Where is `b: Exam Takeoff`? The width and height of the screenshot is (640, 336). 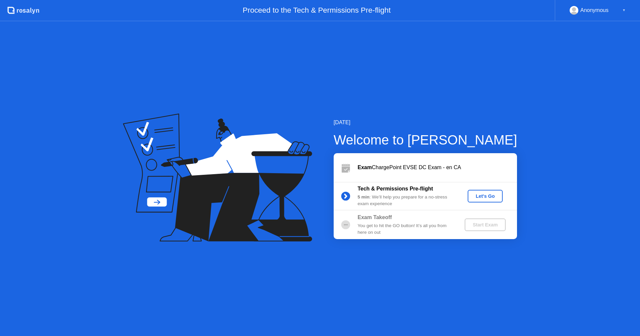
b: Exam Takeoff is located at coordinates (375, 217).